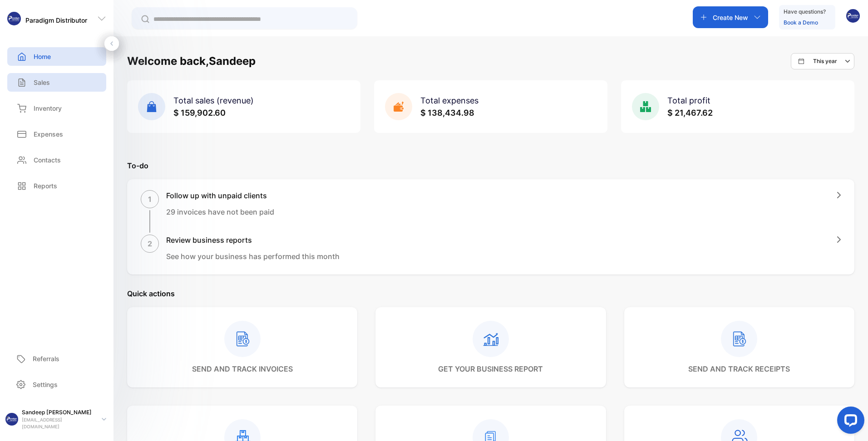  What do you see at coordinates (731, 17) in the screenshot?
I see `p: Create New` at bounding box center [731, 17].